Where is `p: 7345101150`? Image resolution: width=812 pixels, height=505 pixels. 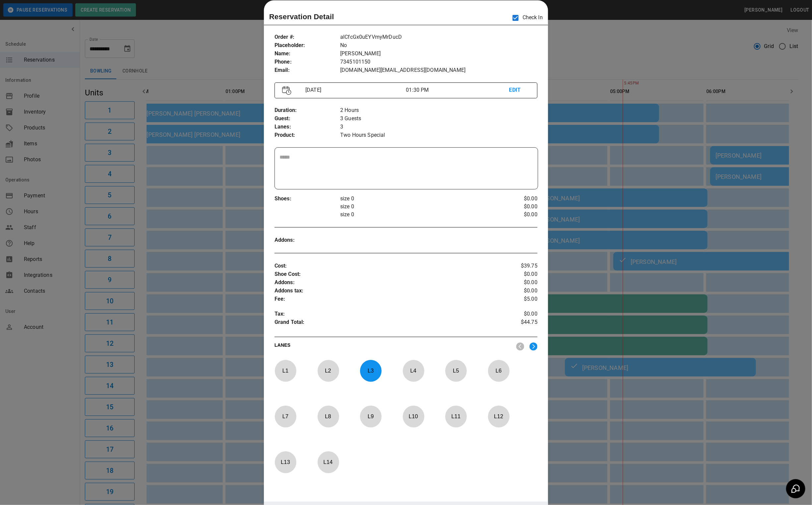
p: 7345101150 is located at coordinates (439, 62).